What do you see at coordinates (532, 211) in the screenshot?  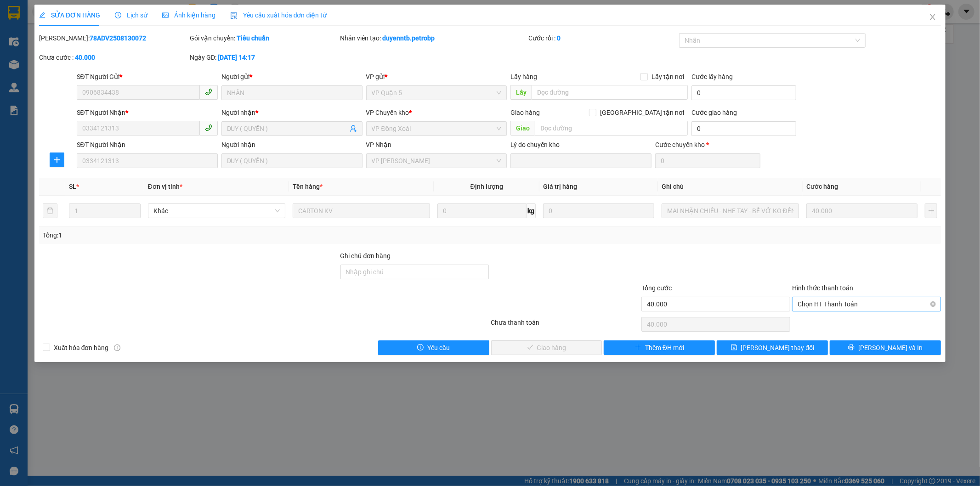 I see `span: kg` at bounding box center [532, 211].